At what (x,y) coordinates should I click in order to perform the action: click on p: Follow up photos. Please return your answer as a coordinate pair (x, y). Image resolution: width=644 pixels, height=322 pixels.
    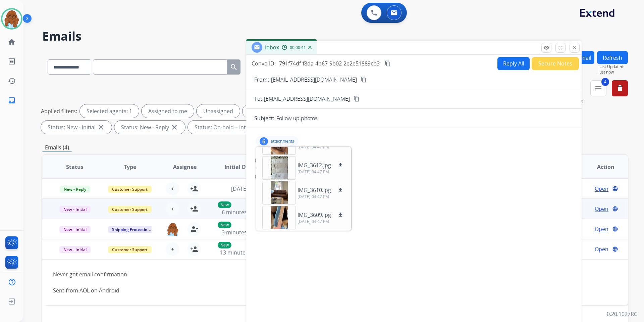
    Looking at the image, I should click on (297, 118).